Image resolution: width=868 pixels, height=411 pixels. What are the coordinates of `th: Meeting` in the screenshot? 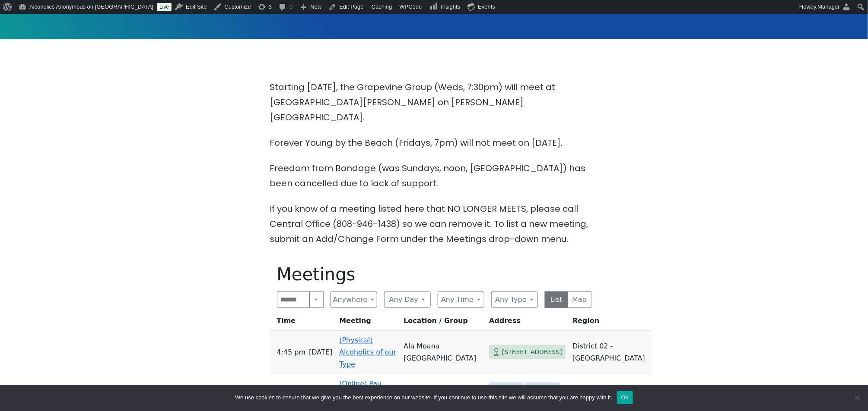 It's located at (368, 323).